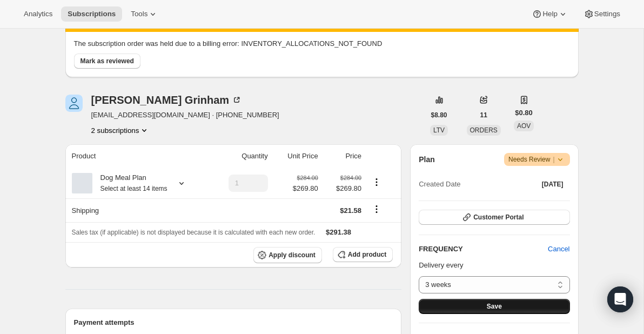 This screenshot has width=644, height=334. What do you see at coordinates (292, 255) in the screenshot?
I see `span: Apply discount` at bounding box center [292, 255].